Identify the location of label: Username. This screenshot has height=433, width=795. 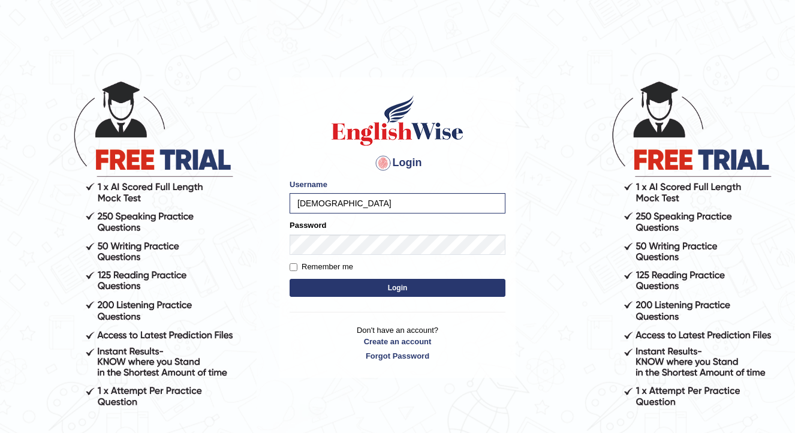
(308, 184).